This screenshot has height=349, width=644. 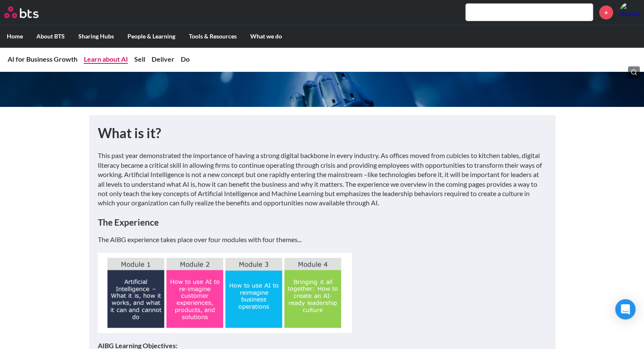 I want to click on div: Open Intercom Messenger, so click(x=625, y=310).